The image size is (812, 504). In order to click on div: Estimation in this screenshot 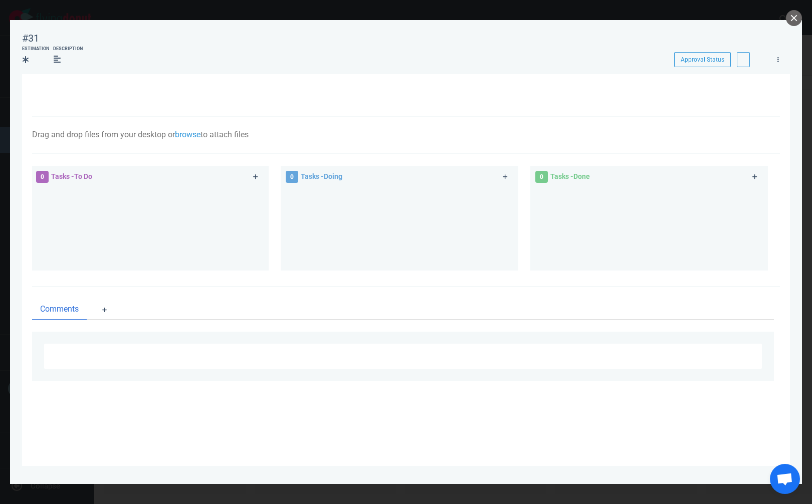, I will do `click(35, 49)`.